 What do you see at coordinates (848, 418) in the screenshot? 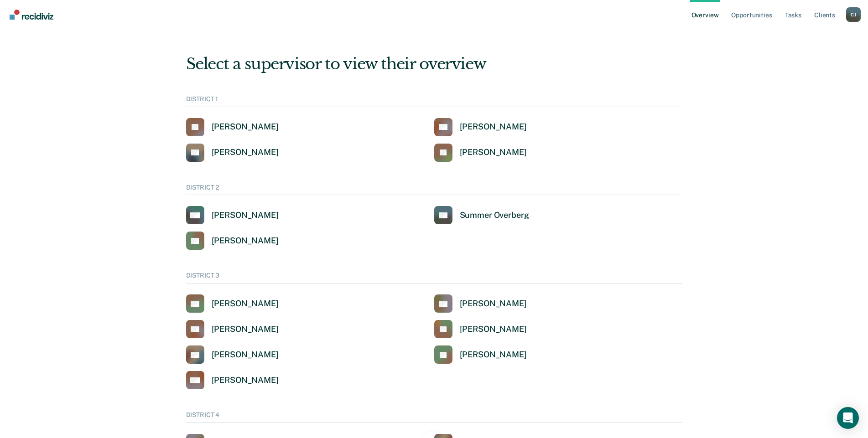
I see `div: Open Intercom Messenger` at bounding box center [848, 418].